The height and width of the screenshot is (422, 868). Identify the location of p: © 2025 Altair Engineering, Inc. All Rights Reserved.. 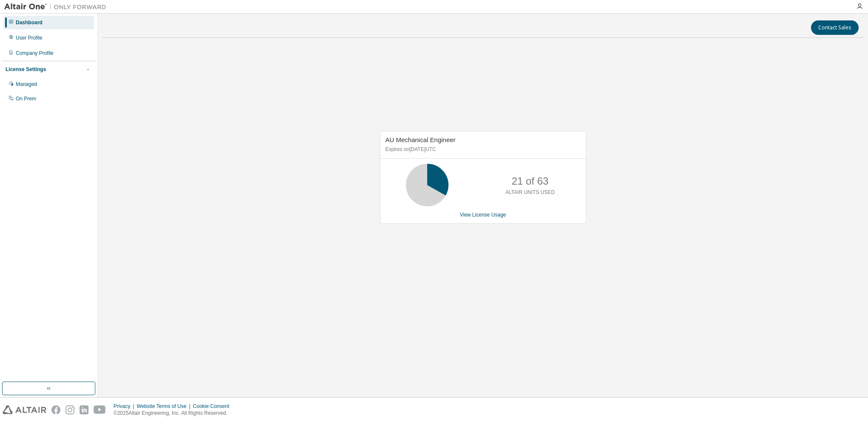
(174, 413).